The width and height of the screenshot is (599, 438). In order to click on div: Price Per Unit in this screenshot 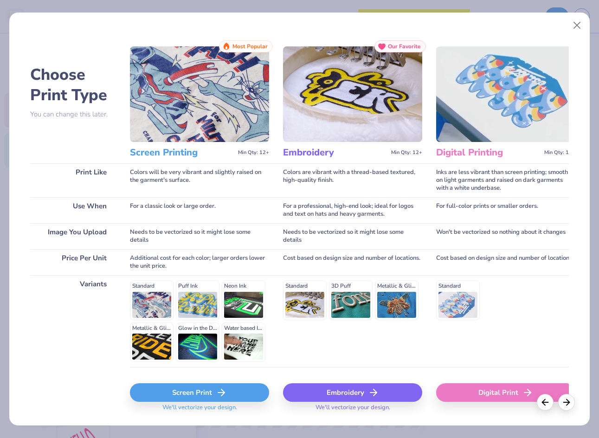, I will do `click(73, 262)`.